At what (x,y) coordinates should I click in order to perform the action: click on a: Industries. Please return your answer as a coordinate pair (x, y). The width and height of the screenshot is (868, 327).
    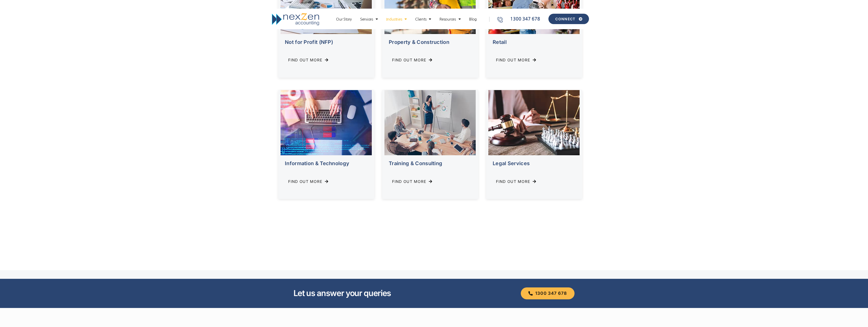
    Looking at the image, I should click on (396, 19).